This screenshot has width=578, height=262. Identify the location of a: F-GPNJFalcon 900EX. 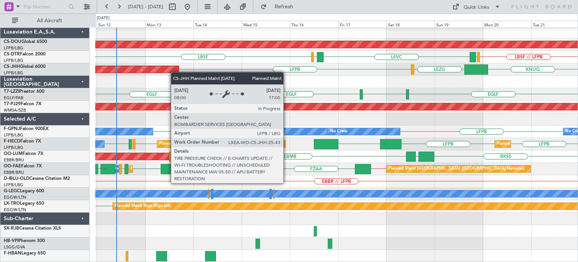
(26, 129).